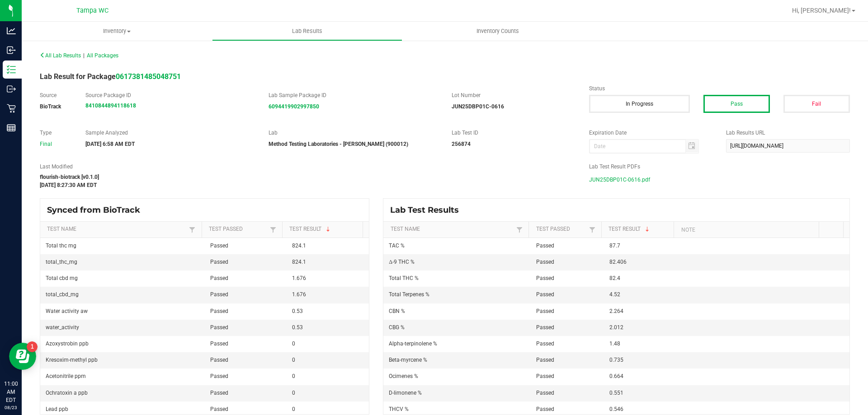 The width and height of the screenshot is (868, 415). I want to click on span: Lab Results, so click(307, 31).